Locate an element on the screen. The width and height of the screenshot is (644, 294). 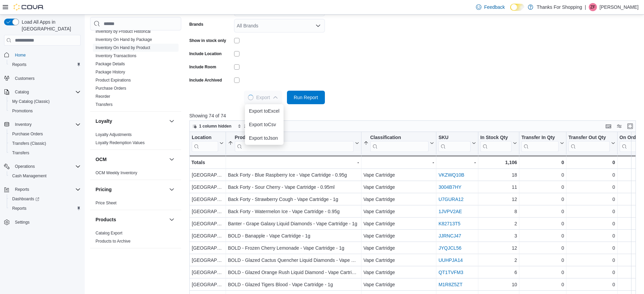
button: Transfer Out Qty is located at coordinates (592, 143).